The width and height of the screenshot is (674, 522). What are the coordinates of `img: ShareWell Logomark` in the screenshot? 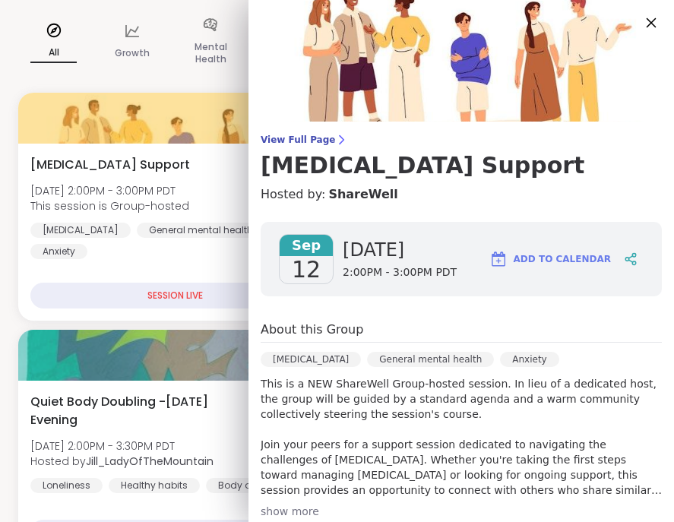 It's located at (498, 259).